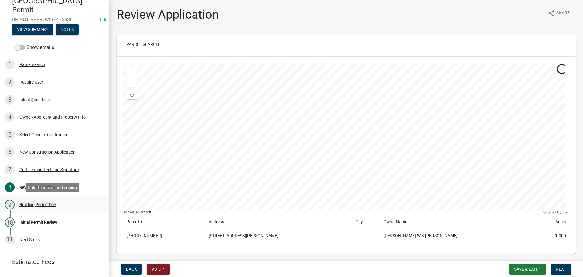 The height and width of the screenshot is (277, 583). What do you see at coordinates (31, 82) in the screenshot?
I see `div: Require User` at bounding box center [31, 82].